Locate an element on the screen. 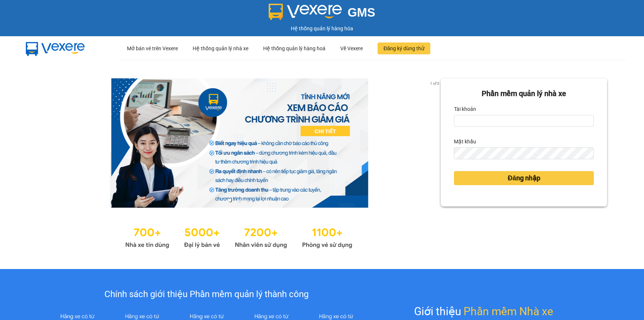 Image resolution: width=644 pixels, height=320 pixels. div: Về Vexere is located at coordinates (351, 48).